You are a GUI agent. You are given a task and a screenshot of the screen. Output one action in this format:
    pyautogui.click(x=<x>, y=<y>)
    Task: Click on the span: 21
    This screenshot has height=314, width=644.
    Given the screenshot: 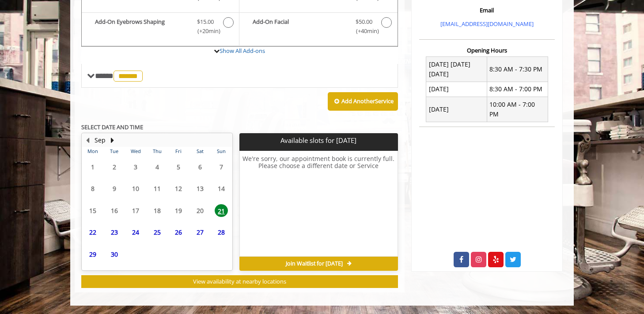 What is the action you would take?
    pyautogui.click(x=221, y=211)
    